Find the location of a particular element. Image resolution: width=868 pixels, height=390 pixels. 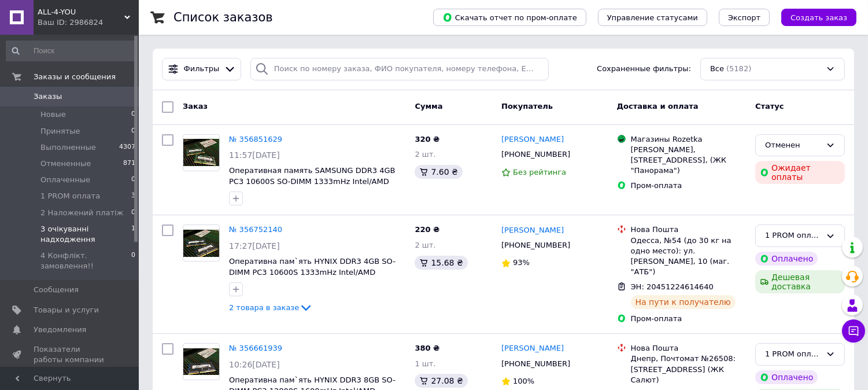

span: Сумма is located at coordinates (429, 106).